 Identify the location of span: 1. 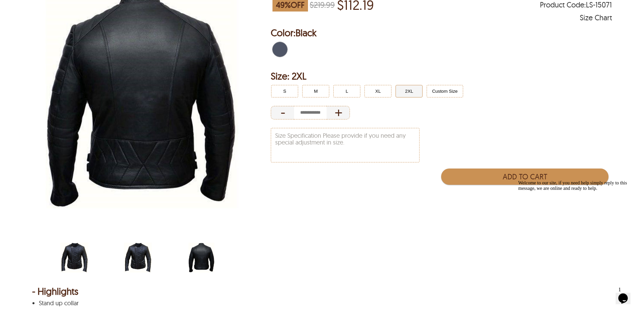
(4, 5).